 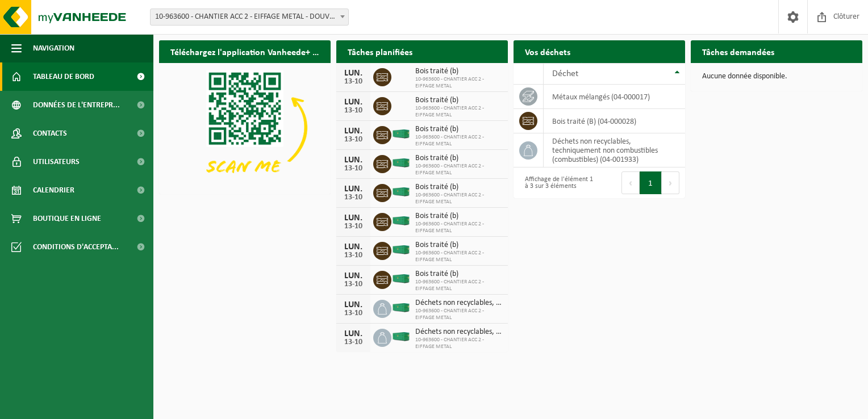 I want to click on span: Conditions d'accepta..., so click(x=75, y=247).